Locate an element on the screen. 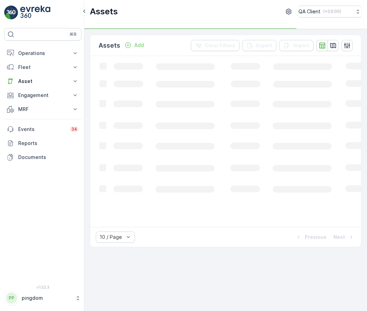 This screenshot has height=311, width=367. p: Export is located at coordinates (265, 45).